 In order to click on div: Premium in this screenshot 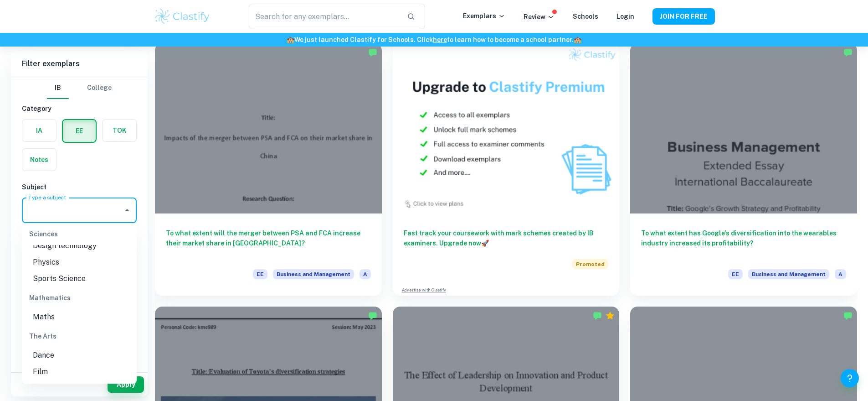, I will do `click(610, 315)`.